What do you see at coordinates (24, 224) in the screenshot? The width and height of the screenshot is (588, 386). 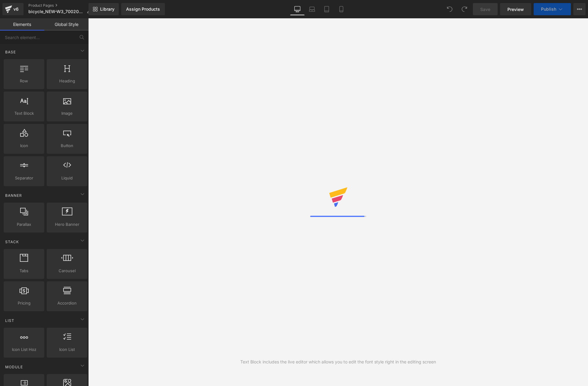 I see `span: Parallax` at bounding box center [24, 224].